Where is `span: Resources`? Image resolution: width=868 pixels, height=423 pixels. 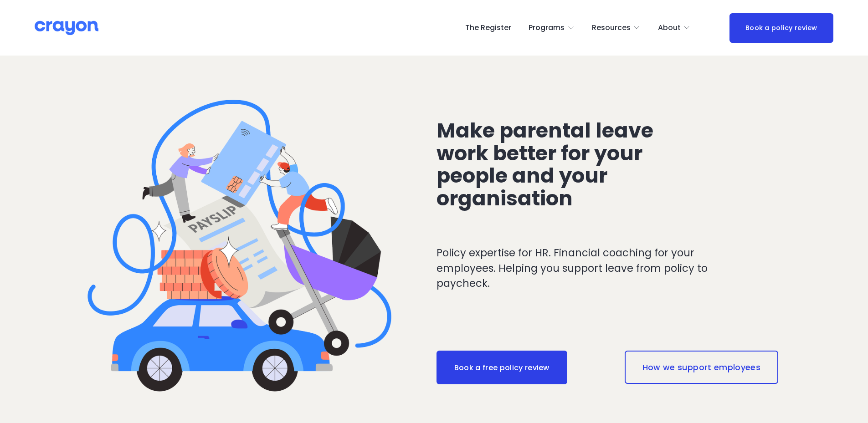
span: Resources is located at coordinates (611, 28).